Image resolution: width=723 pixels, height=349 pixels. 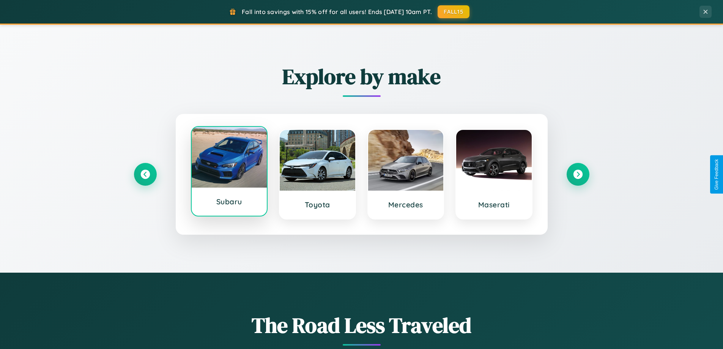 I want to click on h3: Toyota, so click(x=317, y=205).